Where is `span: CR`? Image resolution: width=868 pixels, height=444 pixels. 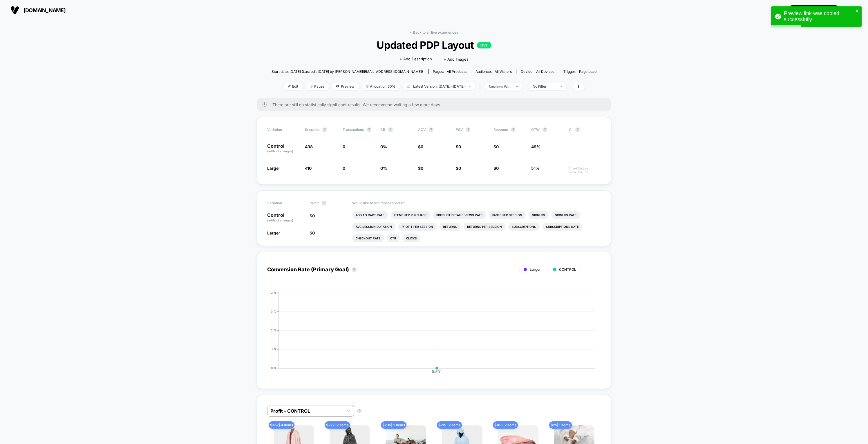
span: CR is located at coordinates (382, 129).